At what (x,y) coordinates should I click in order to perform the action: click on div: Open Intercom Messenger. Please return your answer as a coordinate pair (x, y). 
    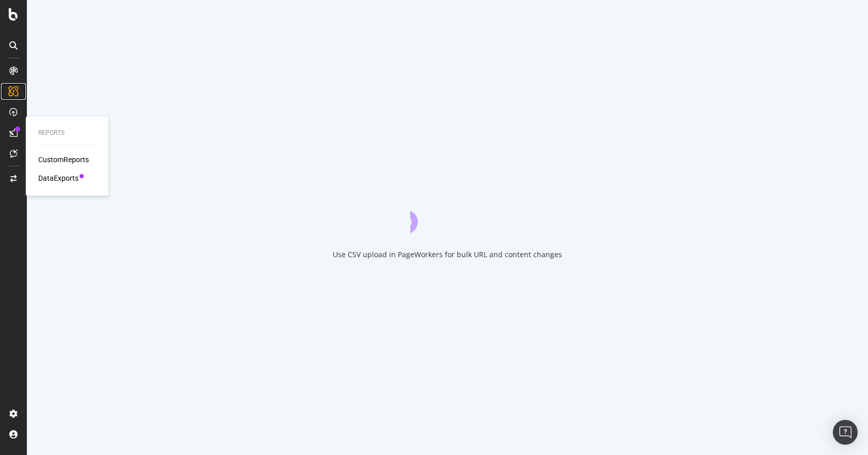
    Looking at the image, I should click on (846, 433).